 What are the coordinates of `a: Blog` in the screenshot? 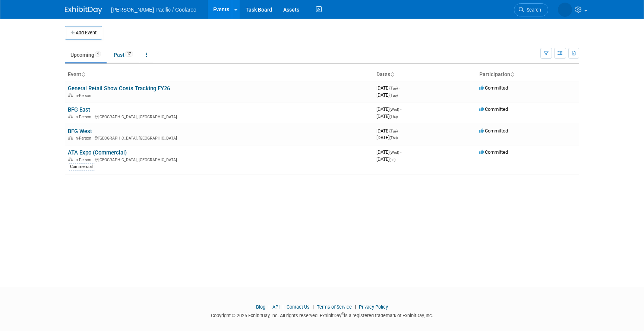 It's located at (261, 307).